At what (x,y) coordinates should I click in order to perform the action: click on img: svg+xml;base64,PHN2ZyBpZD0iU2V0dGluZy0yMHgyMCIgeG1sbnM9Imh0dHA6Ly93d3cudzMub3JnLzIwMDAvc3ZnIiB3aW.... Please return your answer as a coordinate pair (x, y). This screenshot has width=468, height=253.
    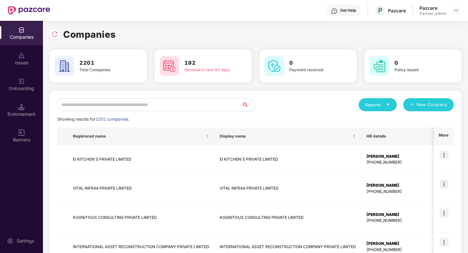
    Looking at the image, I should click on (10, 241).